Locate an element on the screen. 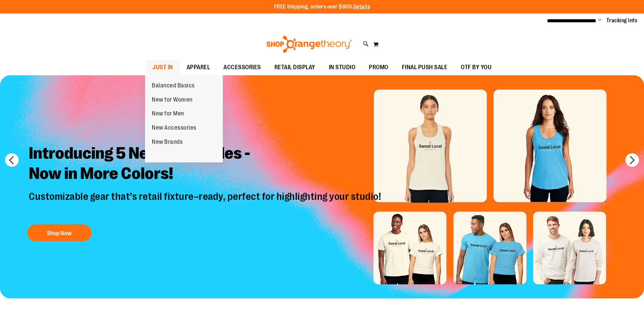  a: Tracking Info is located at coordinates (622, 21).